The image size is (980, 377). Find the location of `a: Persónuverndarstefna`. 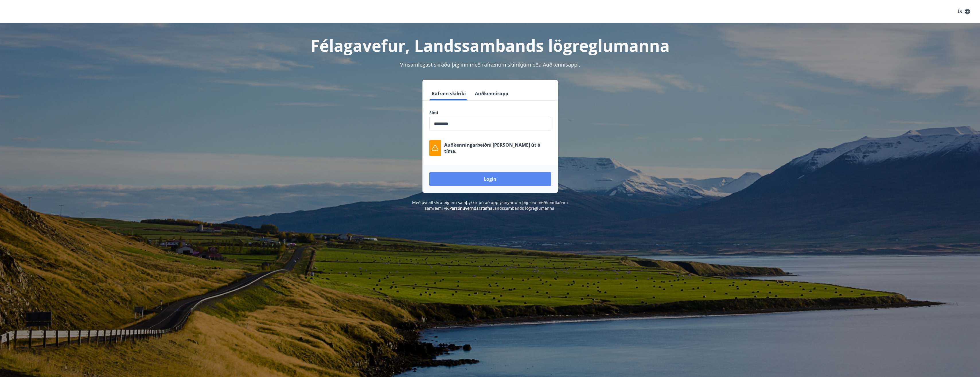

a: Persónuverndarstefna is located at coordinates (471, 208).